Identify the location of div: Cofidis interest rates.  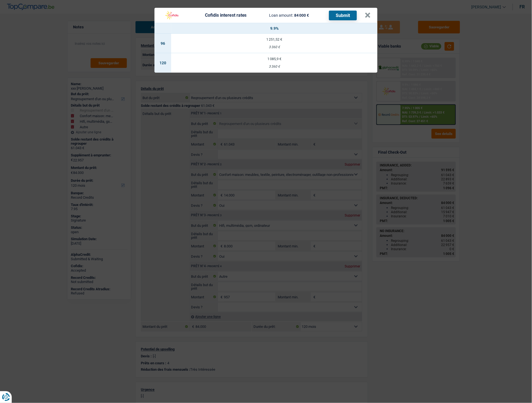
(226, 15).